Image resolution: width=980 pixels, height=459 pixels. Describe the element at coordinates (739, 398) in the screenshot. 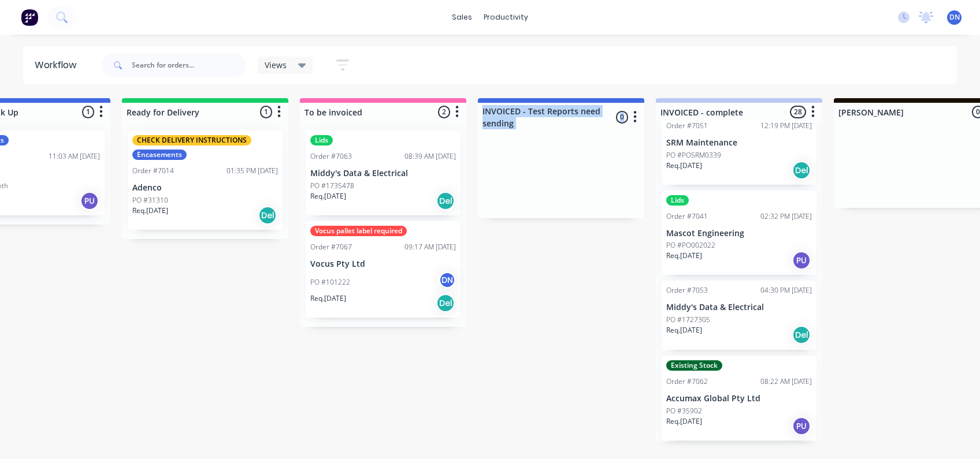

I see `p: Accumax Global Pty Ltd` at that location.